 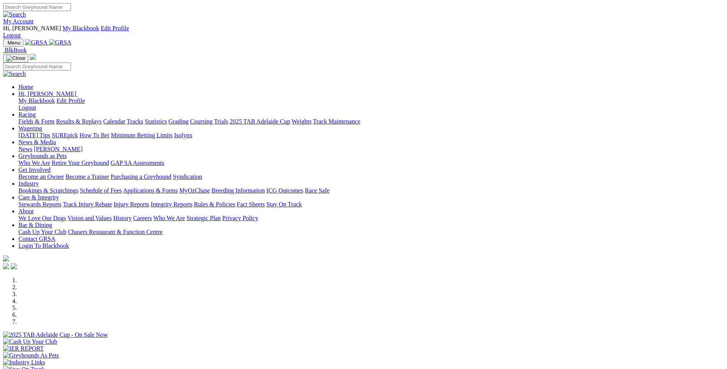 I want to click on a: Schedule of Fees, so click(x=100, y=190).